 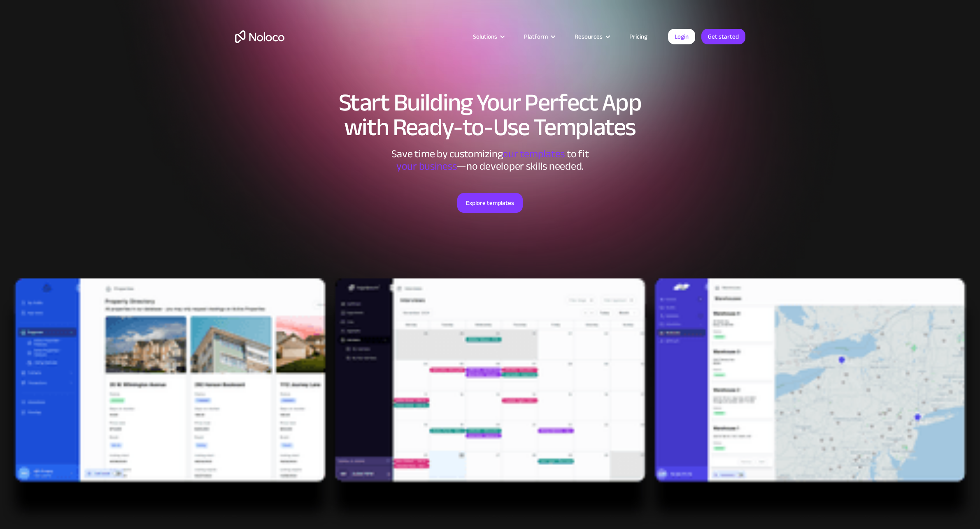 I want to click on a: Login, so click(x=681, y=37).